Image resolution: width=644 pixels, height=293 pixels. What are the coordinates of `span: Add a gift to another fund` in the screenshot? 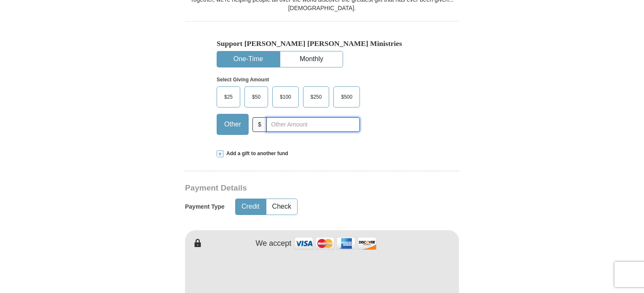 It's located at (256, 154).